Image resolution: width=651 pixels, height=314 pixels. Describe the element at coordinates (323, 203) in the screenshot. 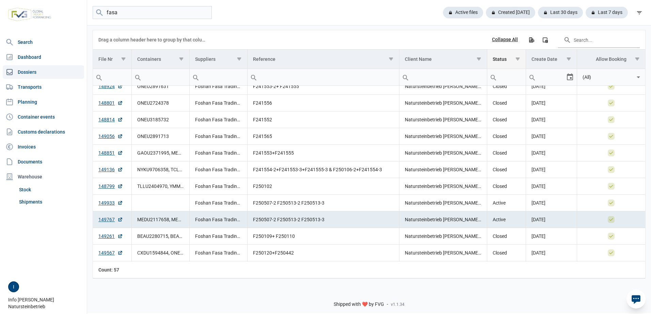

I see `td: F250507-2 F250513-2 F250513-3` at that location.